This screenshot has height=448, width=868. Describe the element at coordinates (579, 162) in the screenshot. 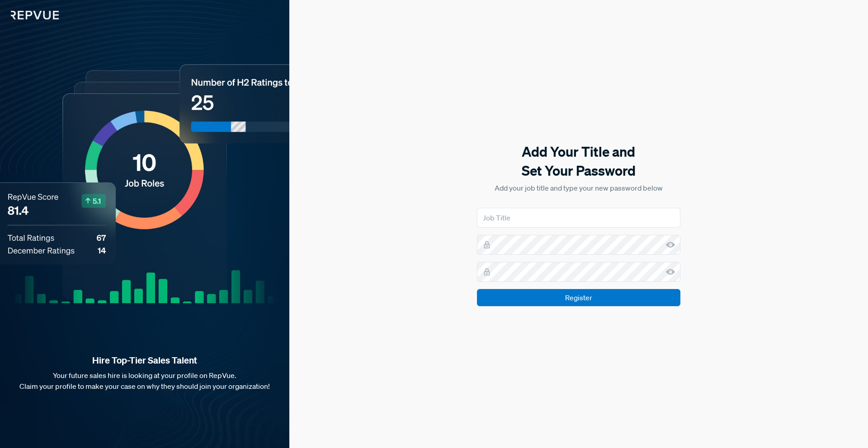

I see `h5: Add Your Title and Set Your Password` at that location.